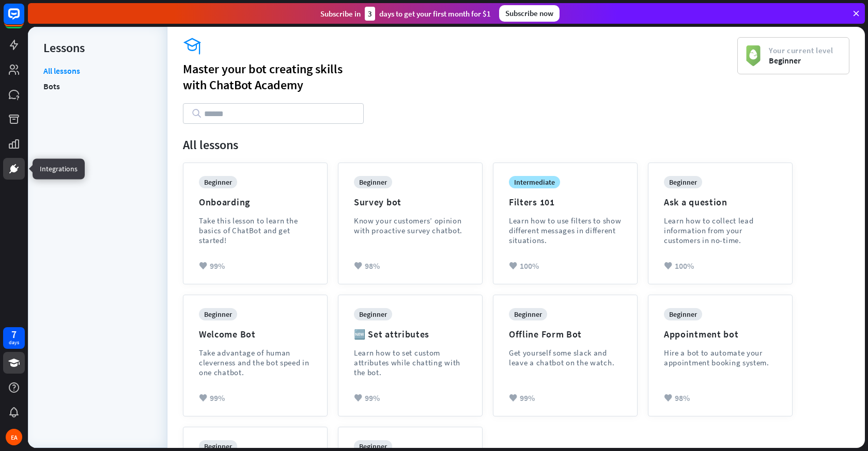 Image resolution: width=868 pixels, height=451 pixels. Describe the element at coordinates (529, 14) in the screenshot. I see `div: Subscribe now` at that location.